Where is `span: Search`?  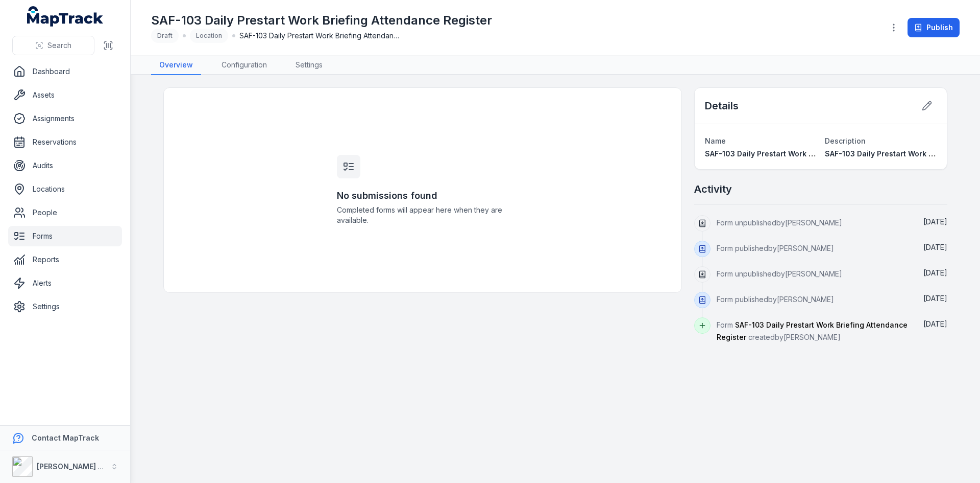 span: Search is located at coordinates (60, 45).